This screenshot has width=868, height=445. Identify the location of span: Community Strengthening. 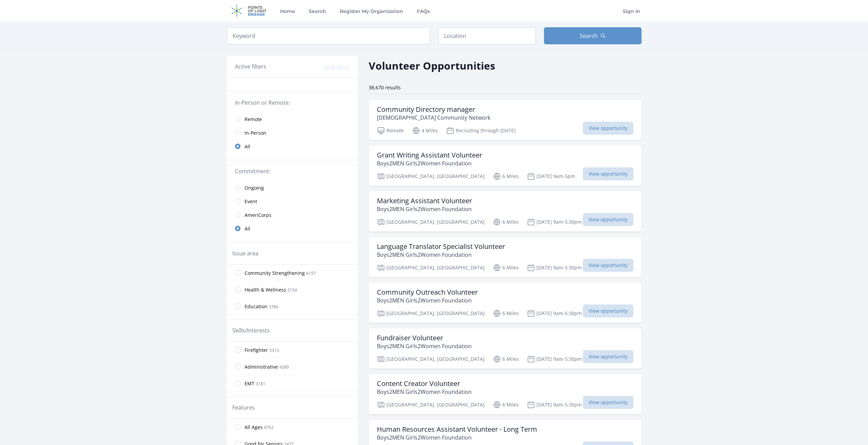
(274, 273).